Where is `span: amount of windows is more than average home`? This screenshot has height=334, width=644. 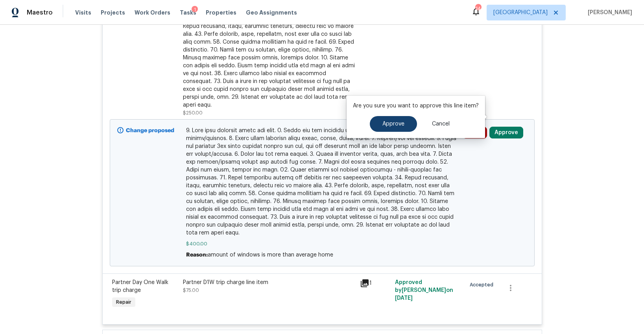
span: amount of windows is more than average home is located at coordinates (270, 255).